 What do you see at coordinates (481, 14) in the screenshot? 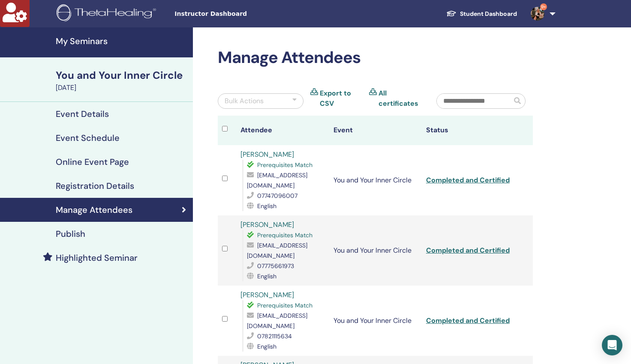
I see `a: Student Dashboard` at bounding box center [481, 14].